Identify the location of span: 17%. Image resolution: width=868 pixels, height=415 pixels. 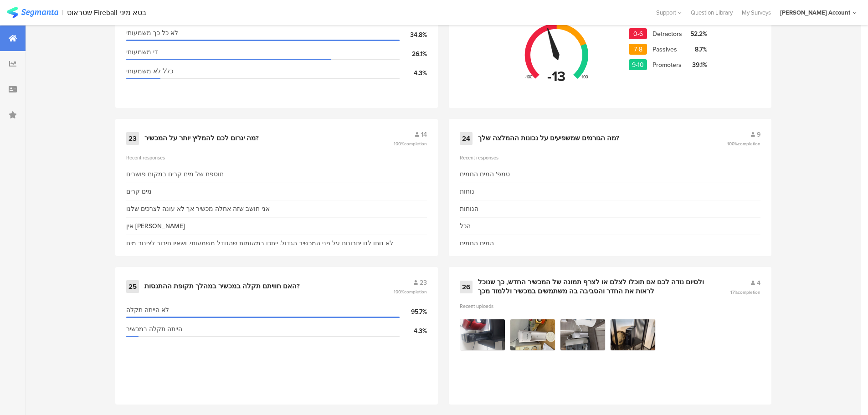
(746, 292).